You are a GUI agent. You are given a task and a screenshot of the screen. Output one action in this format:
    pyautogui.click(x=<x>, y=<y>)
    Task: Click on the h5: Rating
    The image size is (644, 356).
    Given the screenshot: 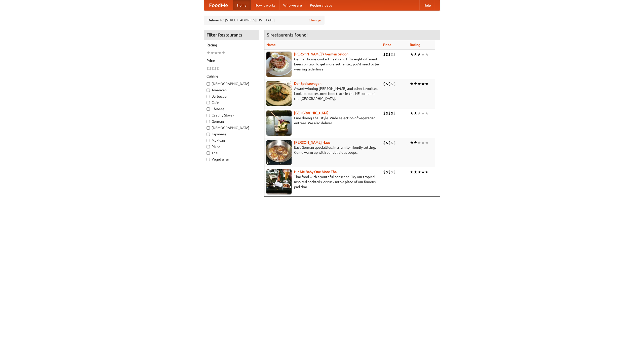 What is the action you would take?
    pyautogui.click(x=231, y=45)
    